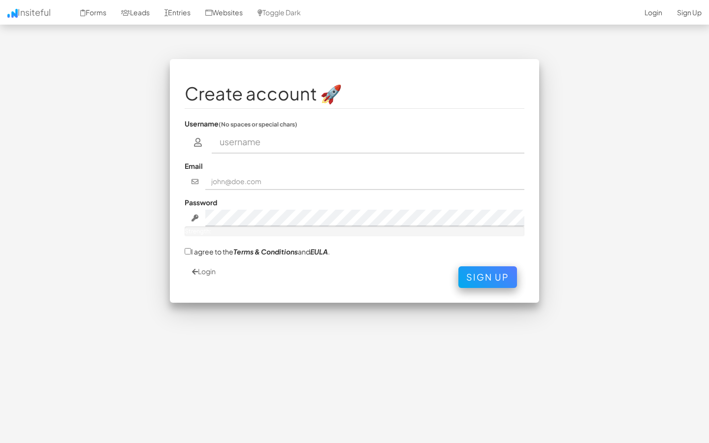  What do you see at coordinates (265, 252) in the screenshot?
I see `em: Terms & Conditions` at bounding box center [265, 252].